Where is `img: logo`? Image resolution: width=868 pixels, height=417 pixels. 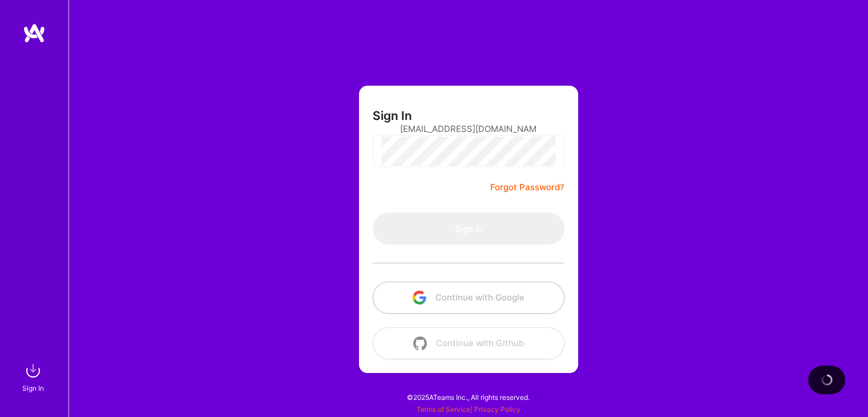
img: logo is located at coordinates (34, 33).